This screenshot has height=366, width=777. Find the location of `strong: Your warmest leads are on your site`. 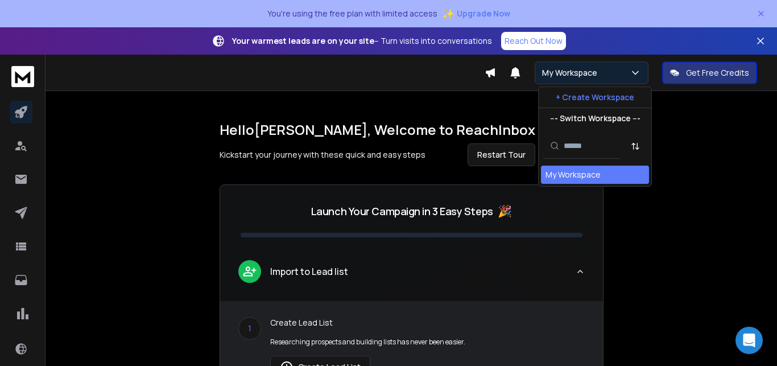

strong: Your warmest leads are on your site is located at coordinates (303, 40).